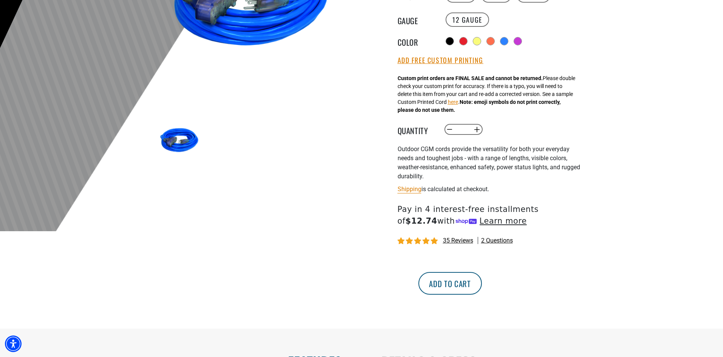  What do you see at coordinates (13, 344) in the screenshot?
I see `div: Accessibility Menu` at bounding box center [13, 344].